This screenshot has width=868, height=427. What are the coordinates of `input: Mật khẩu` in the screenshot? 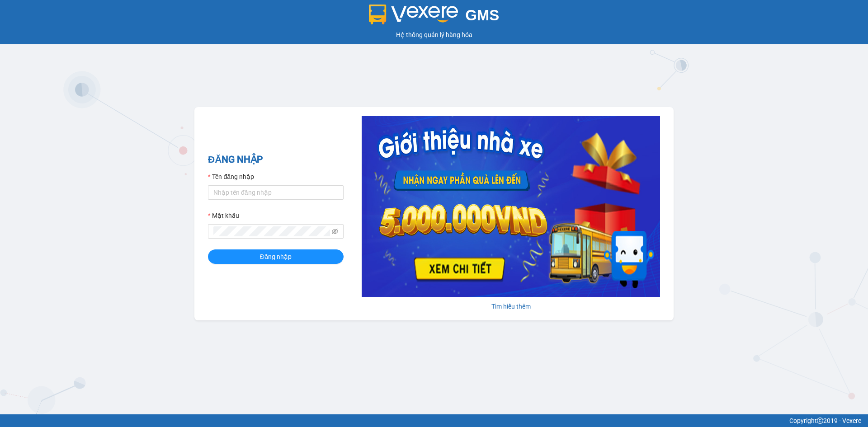 It's located at (271, 231).